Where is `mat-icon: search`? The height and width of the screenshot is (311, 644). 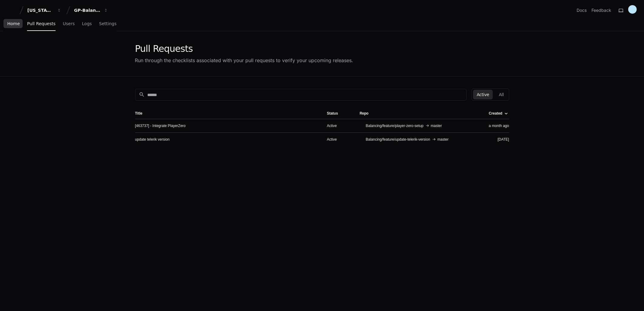
mat-icon: search is located at coordinates (142, 95).